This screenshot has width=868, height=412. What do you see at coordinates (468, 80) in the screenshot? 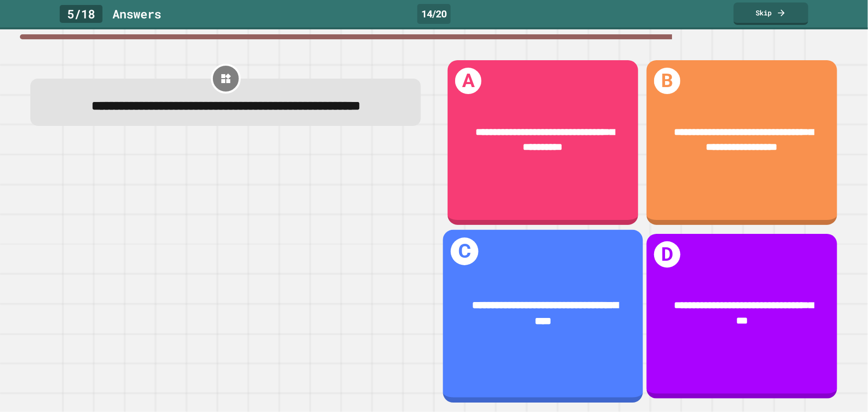
I see `h1: A` at bounding box center [468, 80].